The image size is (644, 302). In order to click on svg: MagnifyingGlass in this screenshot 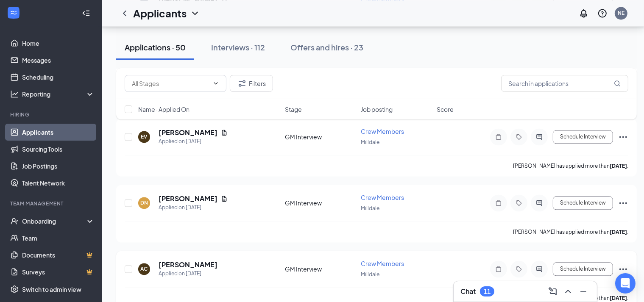, I will do `click(618, 83)`.